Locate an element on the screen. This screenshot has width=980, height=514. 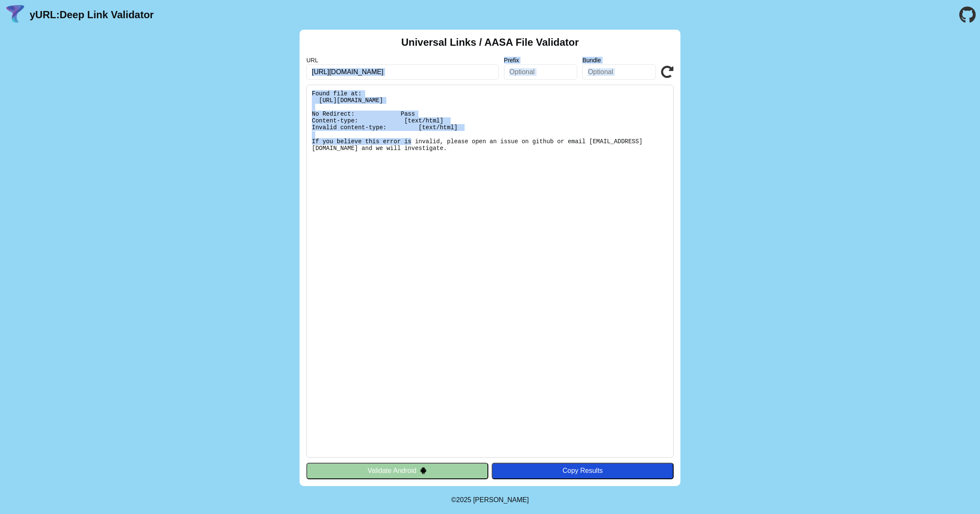
label: Prefix is located at coordinates (541, 60).